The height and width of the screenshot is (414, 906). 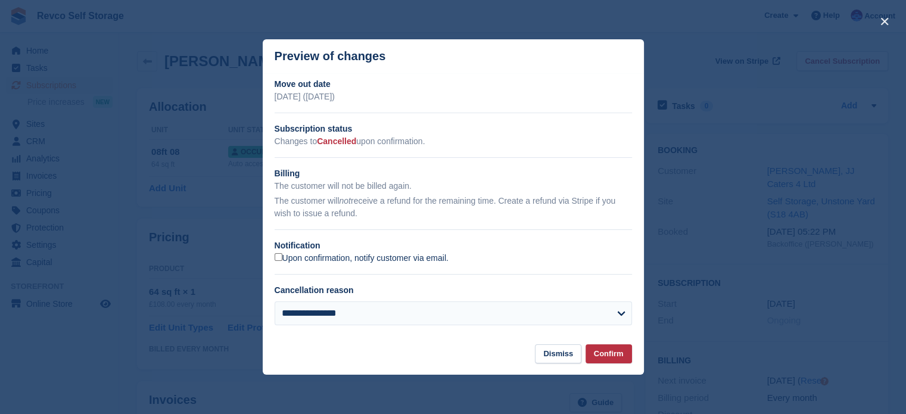 I want to click on input: Upon confirmation, notify customer via email., so click(x=278, y=257).